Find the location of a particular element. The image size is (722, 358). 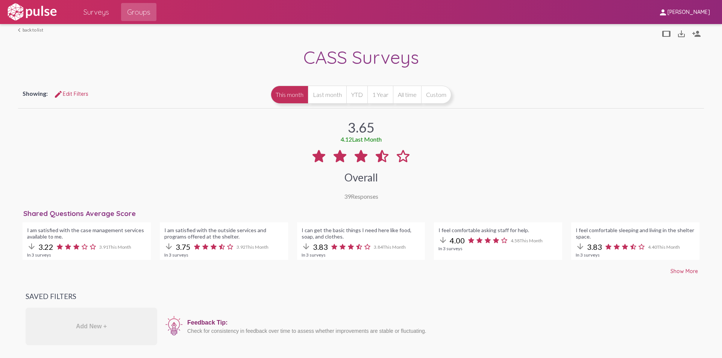

mat-icon: arrow_back_ios is located at coordinates (20, 30).